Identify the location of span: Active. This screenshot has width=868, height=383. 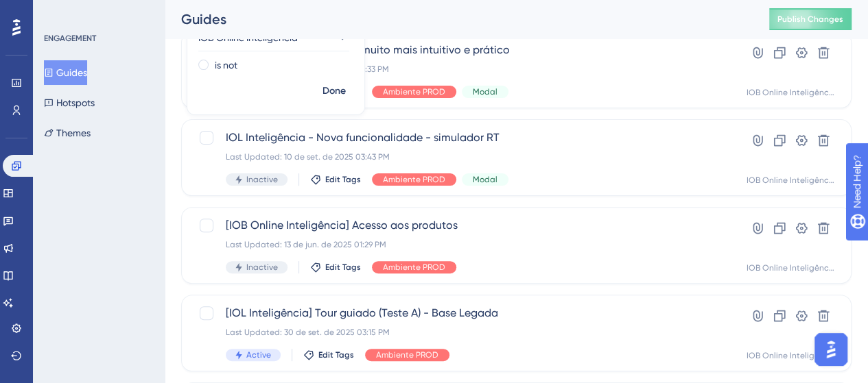
(259, 355).